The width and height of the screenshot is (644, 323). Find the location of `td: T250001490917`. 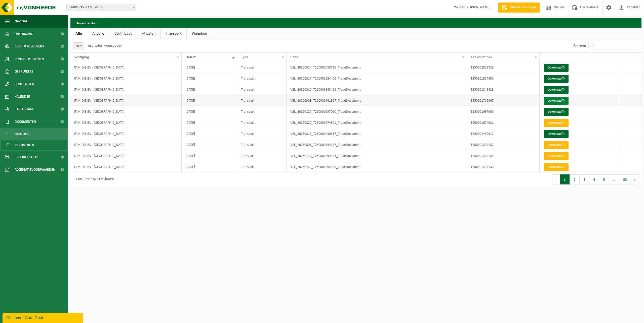

td: T250001490917 is located at coordinates (503, 134).